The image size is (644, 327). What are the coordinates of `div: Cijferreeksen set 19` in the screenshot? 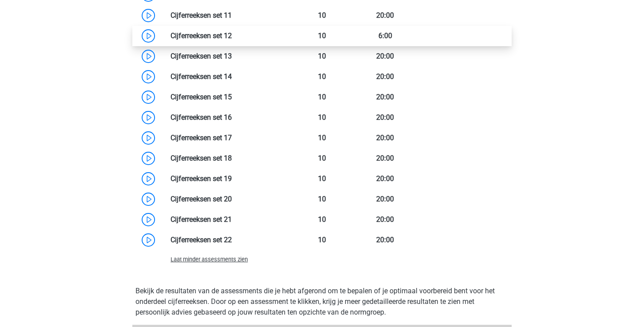 It's located at (227, 179).